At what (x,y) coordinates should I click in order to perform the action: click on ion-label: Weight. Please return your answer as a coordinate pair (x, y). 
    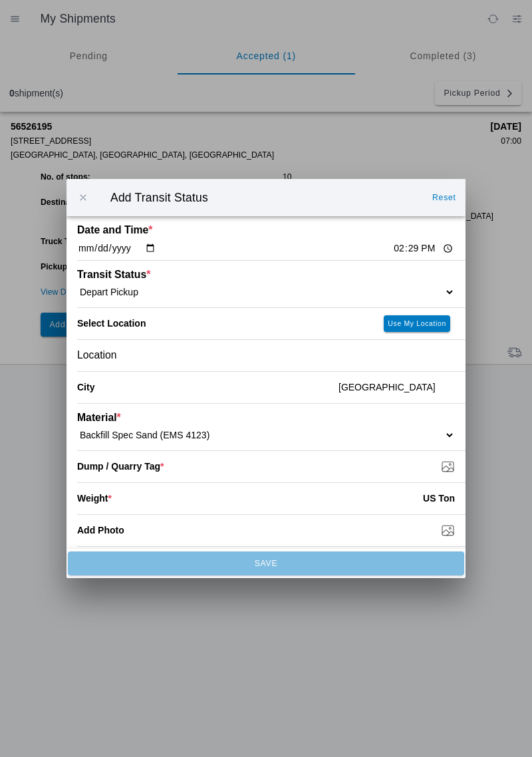
    Looking at the image, I should click on (94, 498).